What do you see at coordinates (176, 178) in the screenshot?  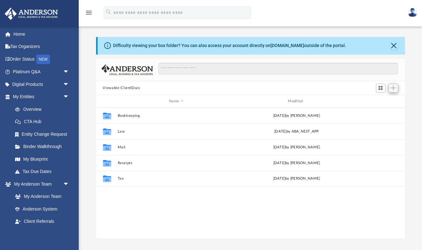 I see `button: Tax` at bounding box center [176, 178].